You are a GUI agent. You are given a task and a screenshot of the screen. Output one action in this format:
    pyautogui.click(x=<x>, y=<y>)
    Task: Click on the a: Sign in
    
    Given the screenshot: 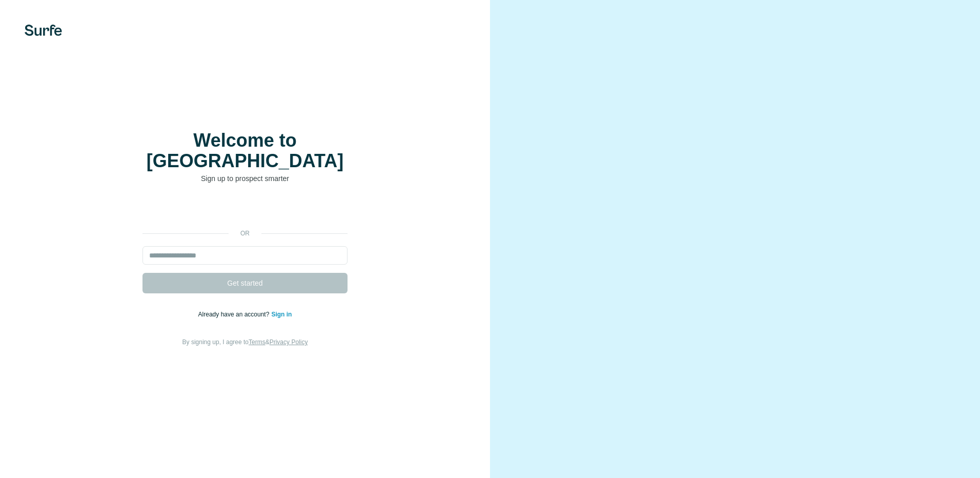 What is the action you would take?
    pyautogui.click(x=281, y=314)
    